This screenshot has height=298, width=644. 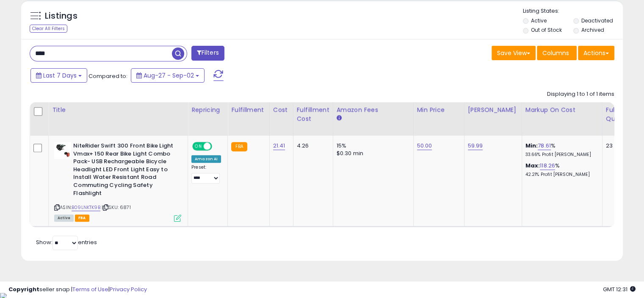 What do you see at coordinates (48, 29) in the screenshot?
I see `div: Clear All Filters` at bounding box center [48, 29].